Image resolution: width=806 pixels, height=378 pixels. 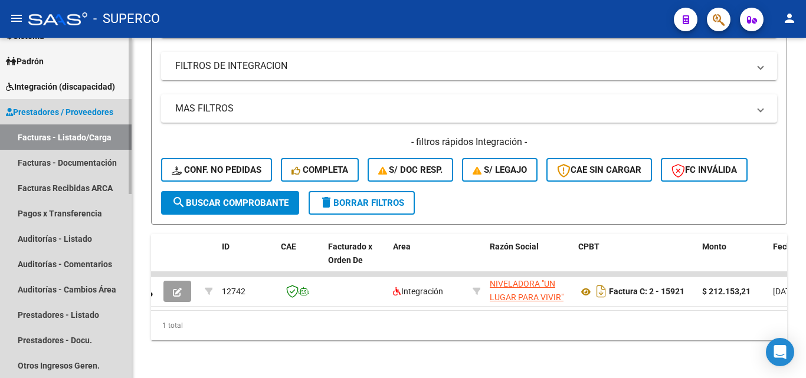 I want to click on mat-expansion-panel-header: FILTROS DE INTEGRACION, so click(x=469, y=66).